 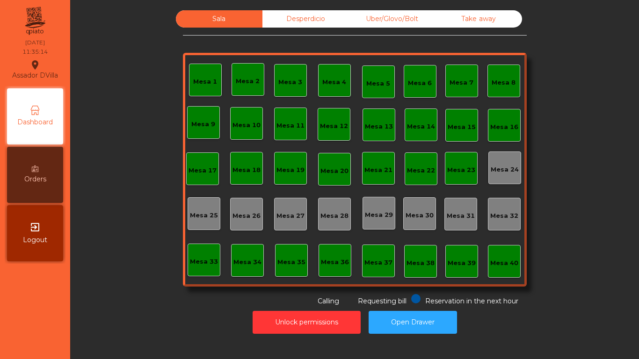 I want to click on div: 11:35:14, so click(x=35, y=52).